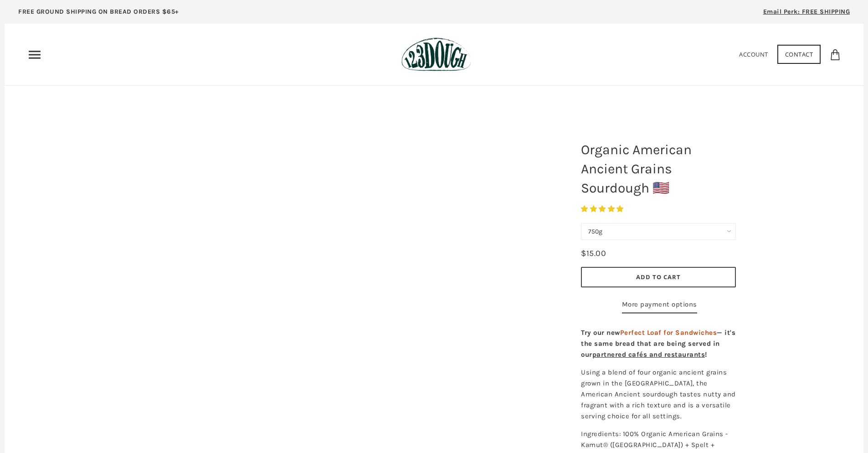 Image resolution: width=868 pixels, height=453 pixels. Describe the element at coordinates (649, 354) in the screenshot. I see `span: partnered cafés and restaurants` at that location.